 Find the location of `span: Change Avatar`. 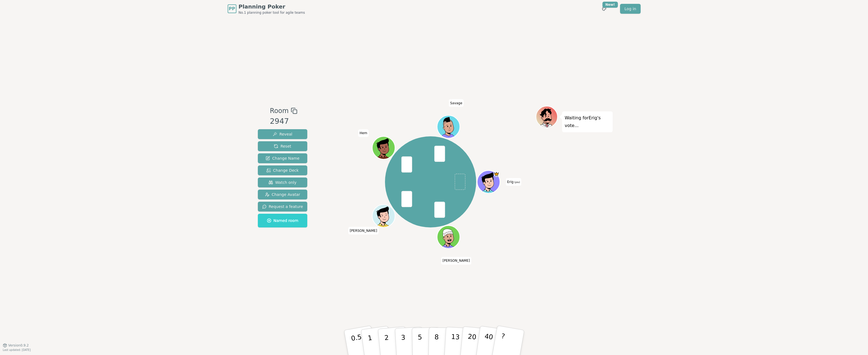

span: Change Avatar is located at coordinates (282, 195).